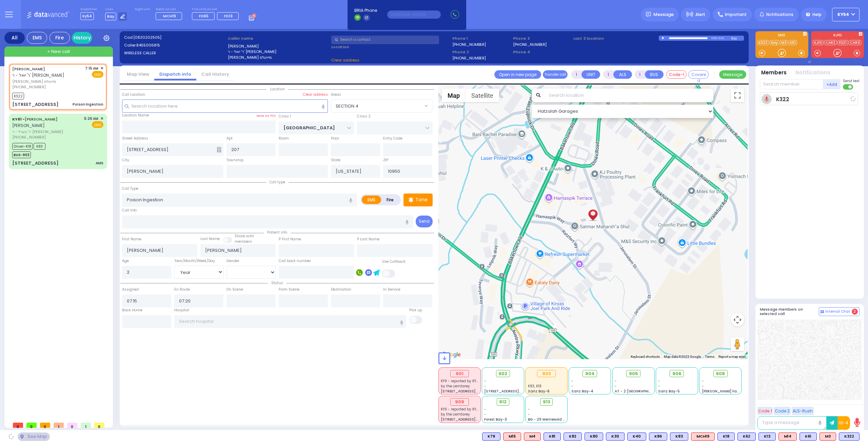 This screenshot has width=868, height=443. Describe the element at coordinates (277, 233) in the screenshot. I see `span: Patient info` at that location.